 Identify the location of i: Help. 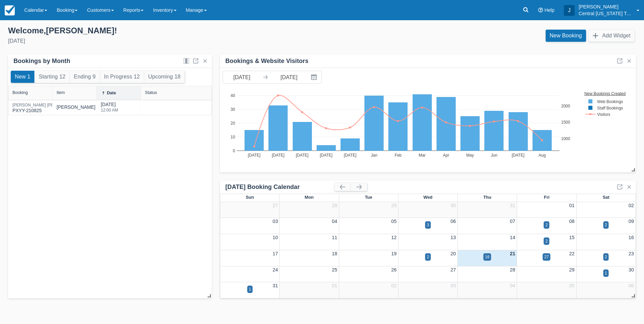
(540, 10).